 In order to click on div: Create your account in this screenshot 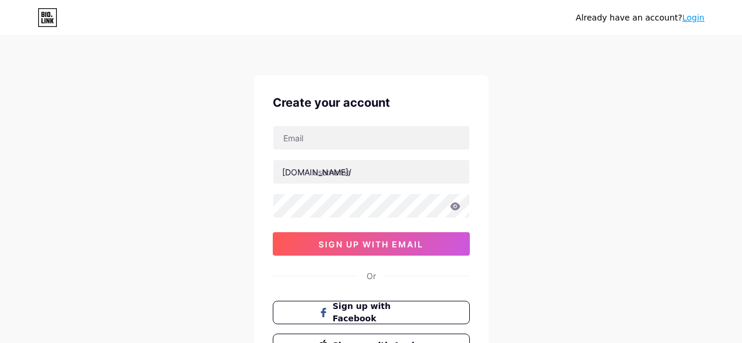, I will do `click(371, 103)`.